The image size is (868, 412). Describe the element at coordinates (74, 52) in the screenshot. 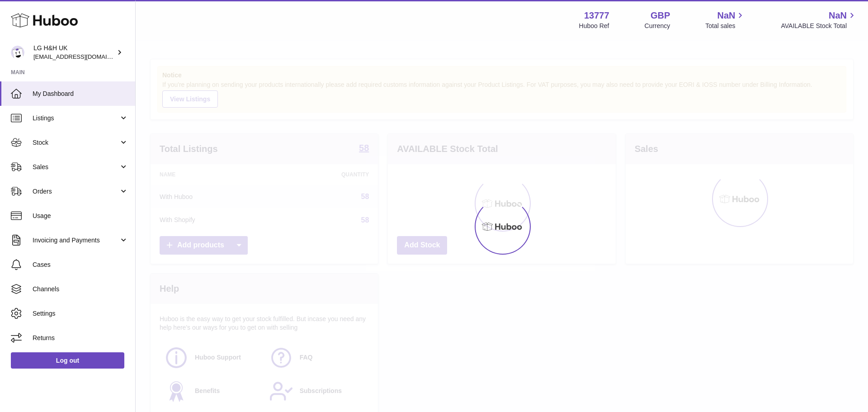

I see `div: LG H&H UK` at that location.